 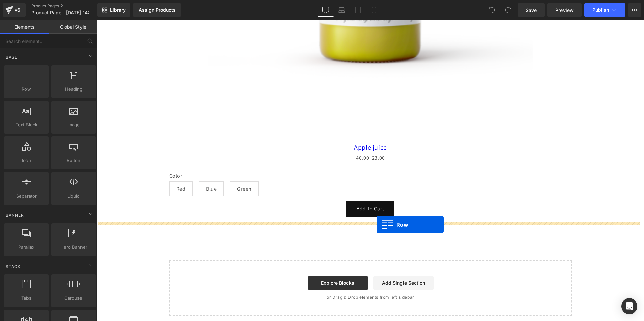 I want to click on a: Global Style, so click(x=73, y=27).